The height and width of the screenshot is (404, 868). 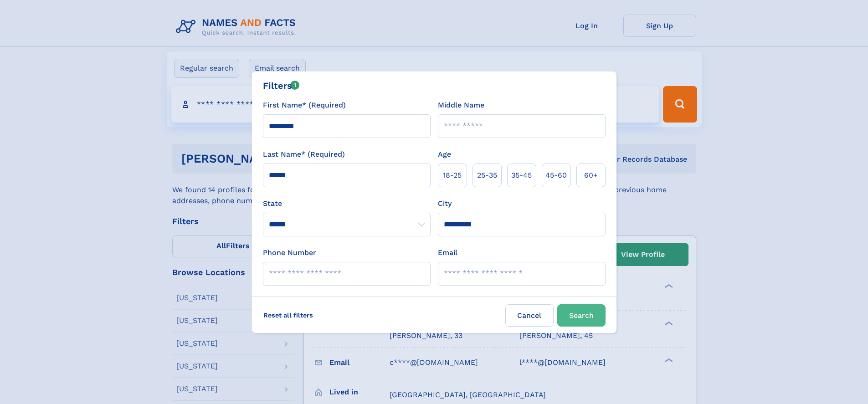 I want to click on span: 45‑60, so click(x=556, y=175).